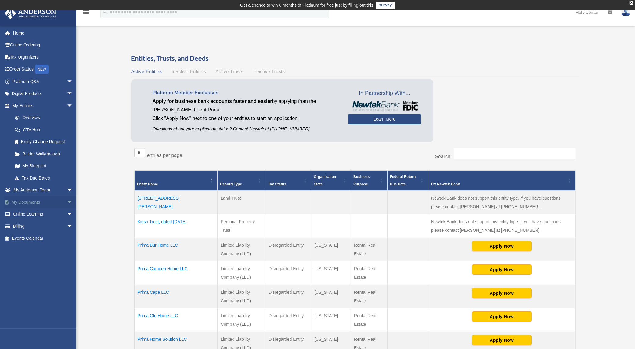  What do you see at coordinates (43, 57) in the screenshot?
I see `a: Tax Organizers` at bounding box center [43, 57].